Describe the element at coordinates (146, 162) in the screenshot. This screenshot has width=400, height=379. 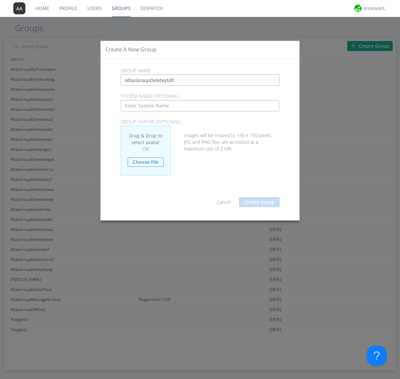
I see `a: Choose File` at that location.